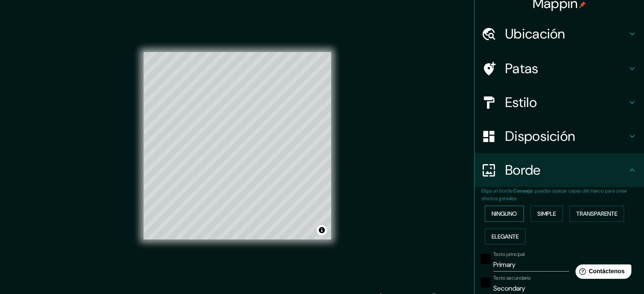  What do you see at coordinates (509, 254) in the screenshot?
I see `font: Texto principal` at bounding box center [509, 254].